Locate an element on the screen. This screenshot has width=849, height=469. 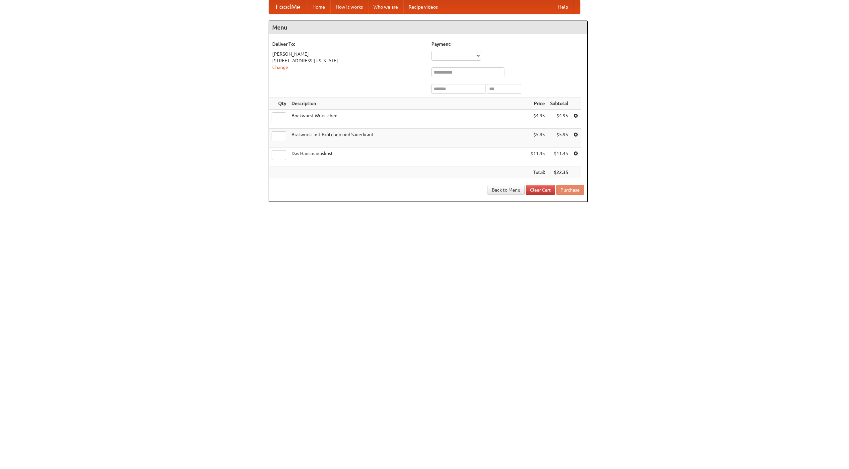
h5: Payment: is located at coordinates (508, 44).